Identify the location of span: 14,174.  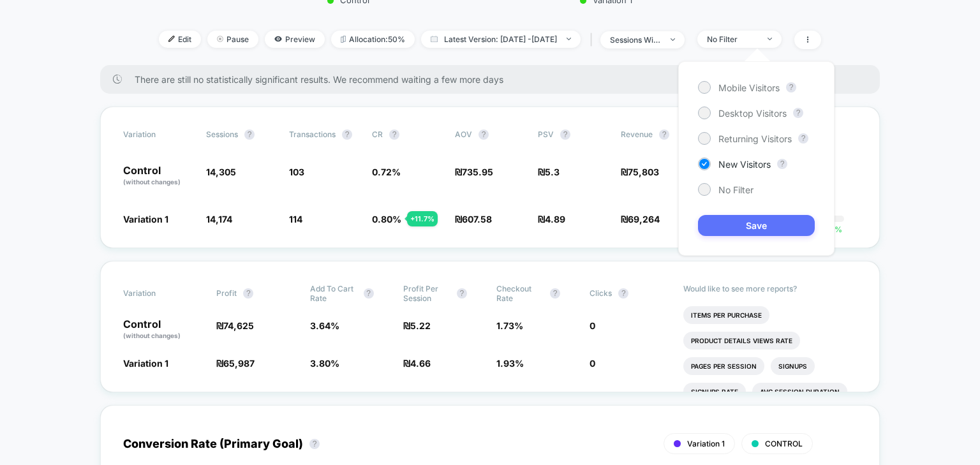
(218, 219).